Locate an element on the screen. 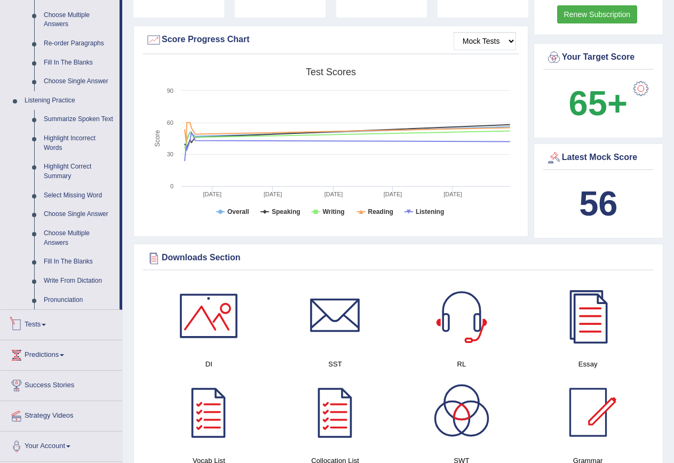  tspan: Score is located at coordinates (157, 139).